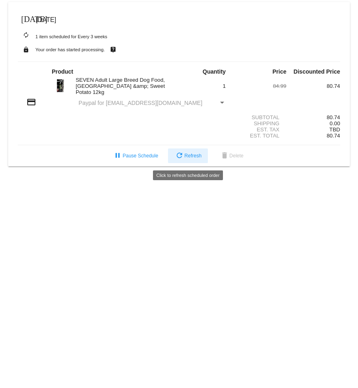 This screenshot has height=388, width=358. I want to click on mat-icon: autorenew, so click(26, 35).